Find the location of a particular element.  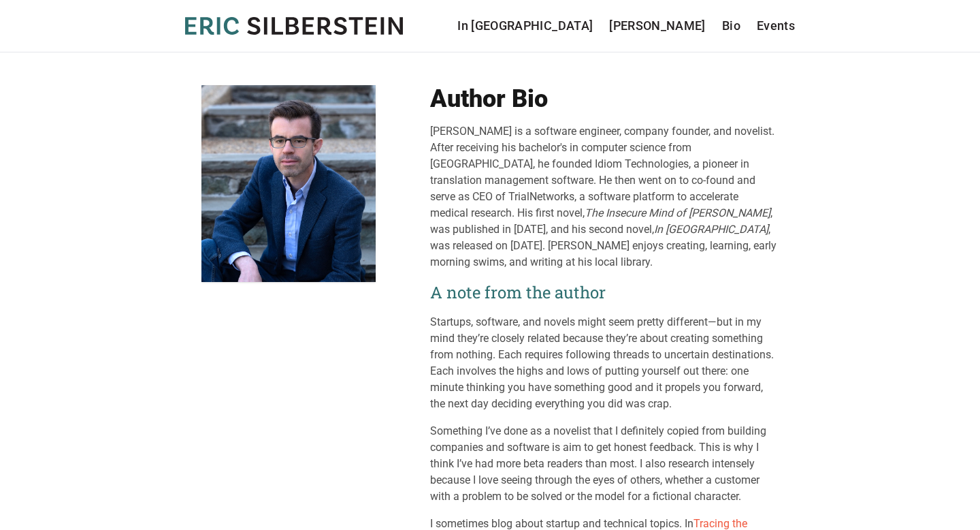

h2: A note from the author is located at coordinates (604, 292).